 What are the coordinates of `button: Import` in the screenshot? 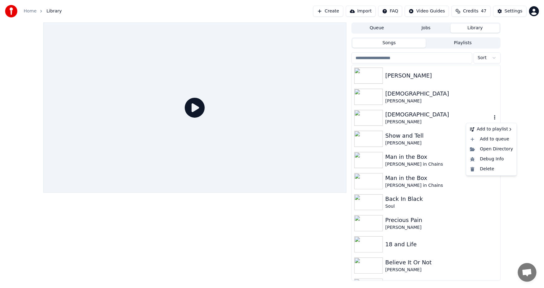 It's located at (361, 11).